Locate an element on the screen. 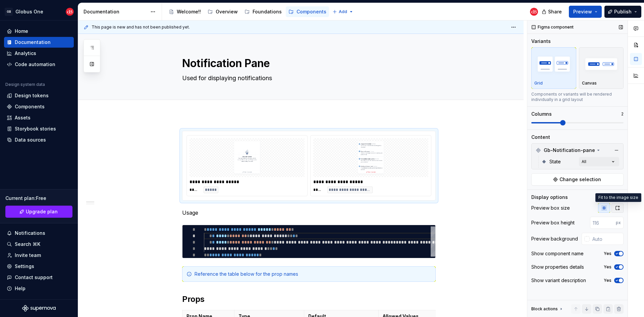 The height and width of the screenshot is (317, 644). button: GBGlobus OneGlobus Bank UX Team is located at coordinates (39, 12).